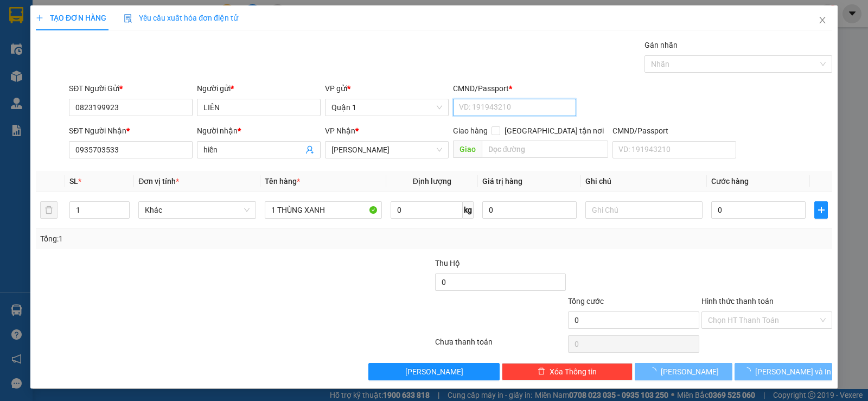 Image resolution: width=868 pixels, height=401 pixels. What do you see at coordinates (586, 301) in the screenshot?
I see `span: Tổng cước` at bounding box center [586, 301].